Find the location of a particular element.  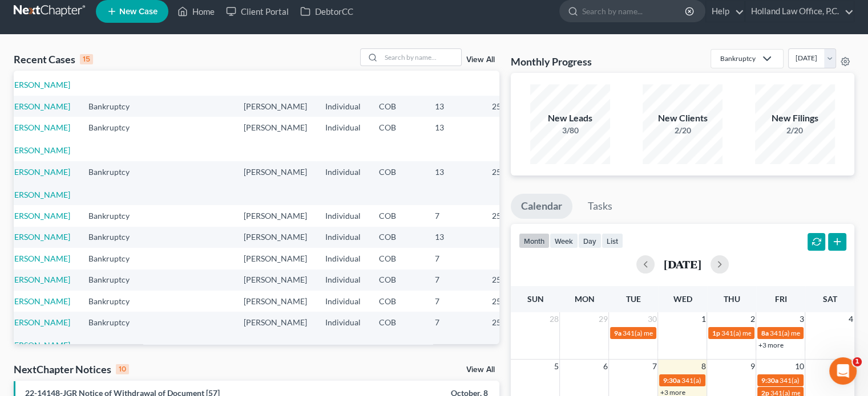

a: DebtorCC is located at coordinates (327, 12).